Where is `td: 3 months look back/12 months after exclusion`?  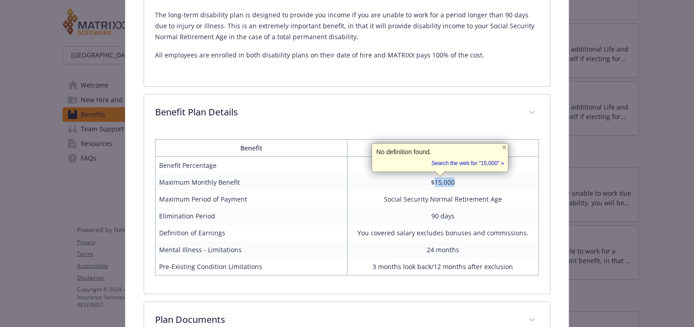 td: 3 months look back/12 months after exclusion is located at coordinates (443, 267).